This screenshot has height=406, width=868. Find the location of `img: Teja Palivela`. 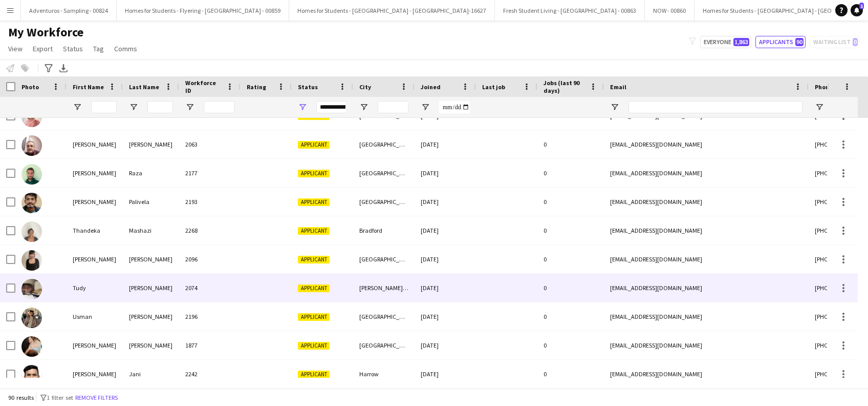

img: Teja Palivela is located at coordinates (32, 203).